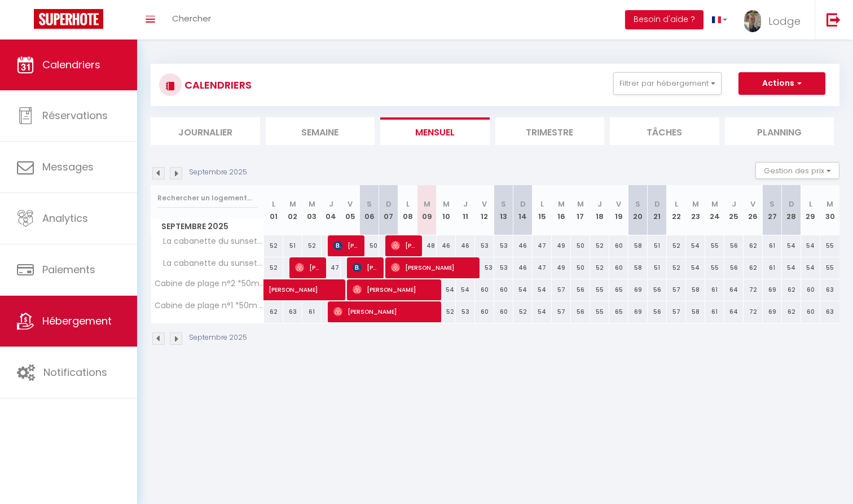 Image resolution: width=853 pixels, height=504 pixels. Describe the element at coordinates (408, 210) in the screenshot. I see `th: 08` at that location.